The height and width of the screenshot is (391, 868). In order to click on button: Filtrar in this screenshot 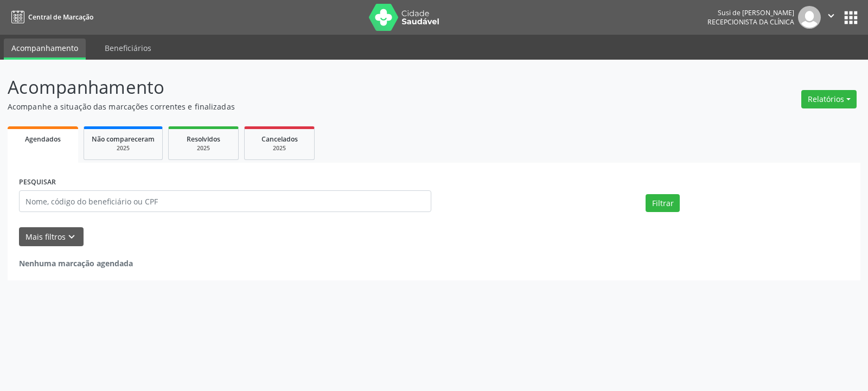, I will do `click(662, 204)`.